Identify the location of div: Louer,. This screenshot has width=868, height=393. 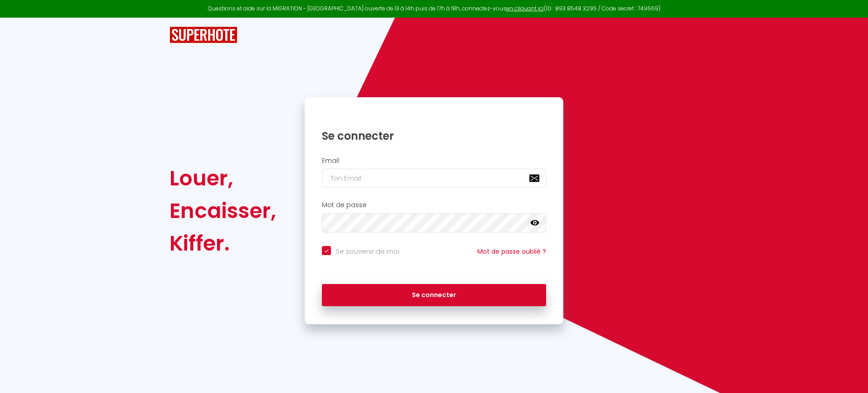
(223, 178).